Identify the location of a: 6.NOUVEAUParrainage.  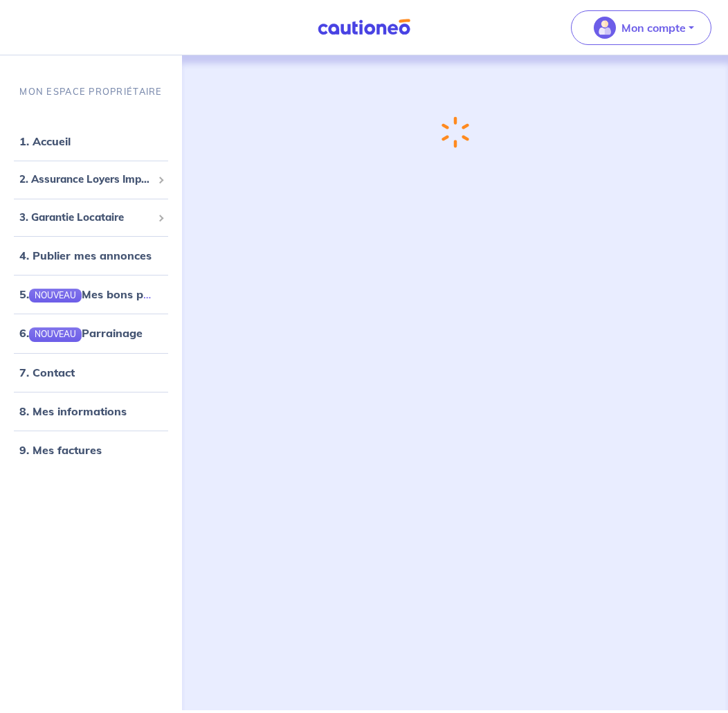
(81, 333).